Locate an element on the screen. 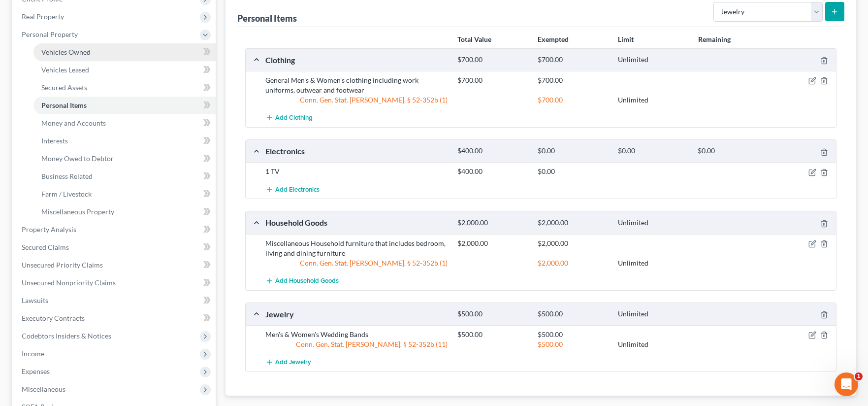 The width and height of the screenshot is (868, 406). a: Unsecured Nonpriority Claims is located at coordinates (114, 283).